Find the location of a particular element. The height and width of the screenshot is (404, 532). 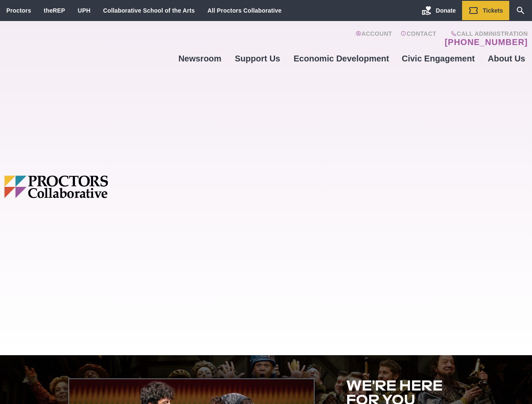

a: theREP is located at coordinates (54, 11).